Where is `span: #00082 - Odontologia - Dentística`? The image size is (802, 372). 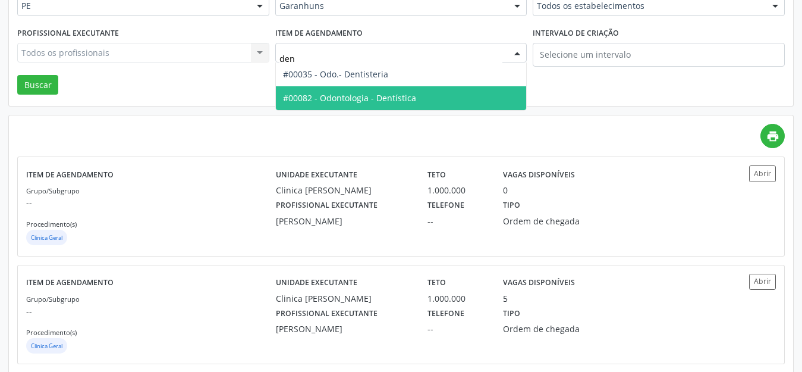 span: #00082 - Odontologia - Dentística is located at coordinates (350, 98).